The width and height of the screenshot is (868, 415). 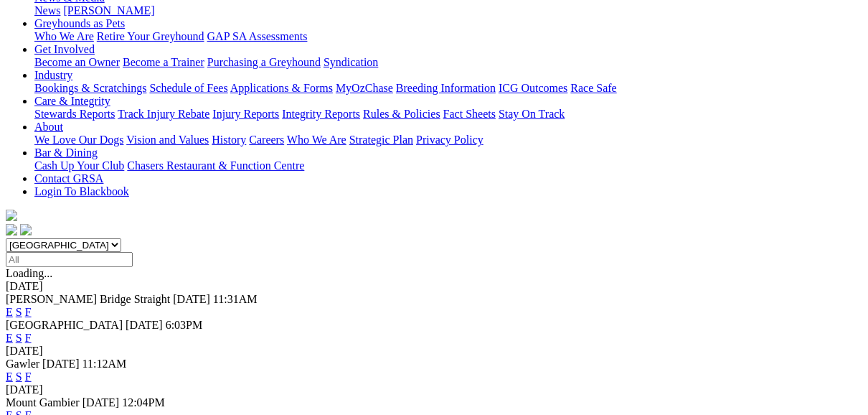 What do you see at coordinates (47, 10) in the screenshot?
I see `a: News` at bounding box center [47, 10].